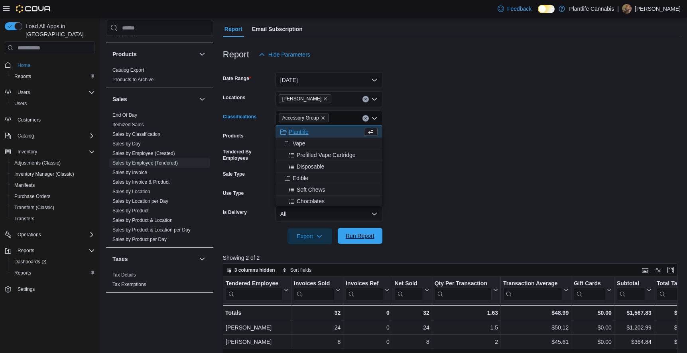  What do you see at coordinates (24, 185) in the screenshot?
I see `span: Manifests` at bounding box center [24, 185].